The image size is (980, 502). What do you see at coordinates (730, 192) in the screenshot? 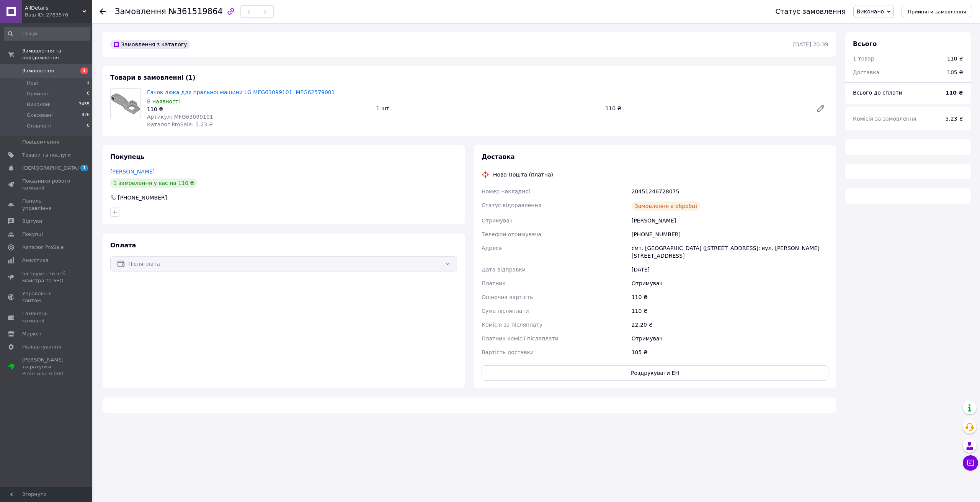
I see `div: 20451246728075` at bounding box center [730, 192].